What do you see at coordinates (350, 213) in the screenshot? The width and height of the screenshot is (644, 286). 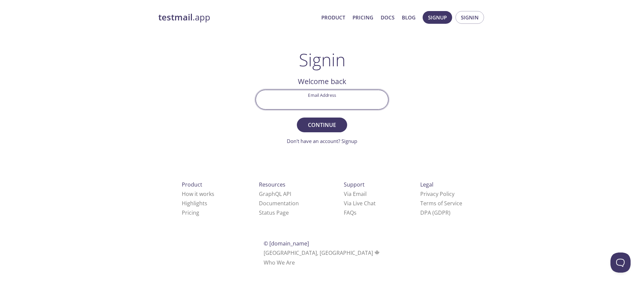 I see `a: FAQ` at bounding box center [350, 213].